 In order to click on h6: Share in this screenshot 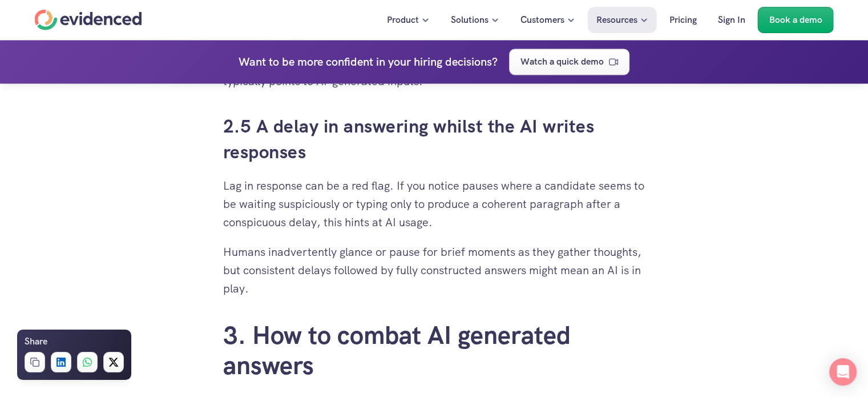, I will do `click(36, 342)`.